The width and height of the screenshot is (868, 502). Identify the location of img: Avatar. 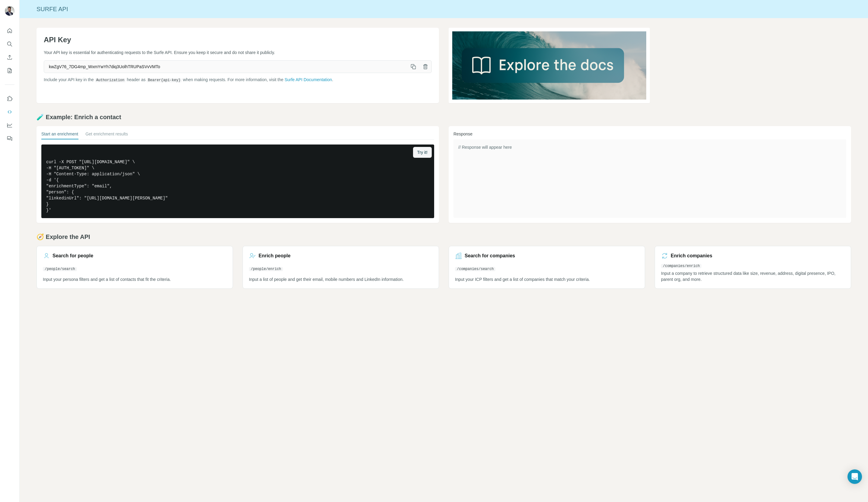
(10, 11).